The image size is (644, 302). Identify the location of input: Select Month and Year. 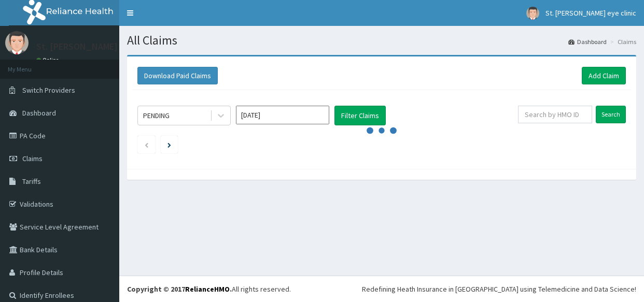
(283, 115).